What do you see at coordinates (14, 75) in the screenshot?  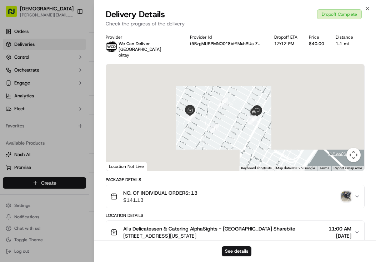 I see `img: 1736555255976-a54dd68f-1ca7-489b-9aae-adbdc363a1c4` at bounding box center [14, 75].